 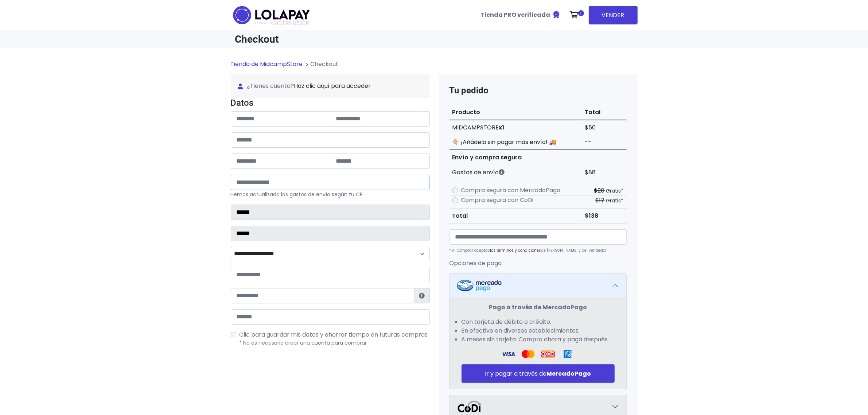 I want to click on h4: Datos, so click(x=330, y=103).